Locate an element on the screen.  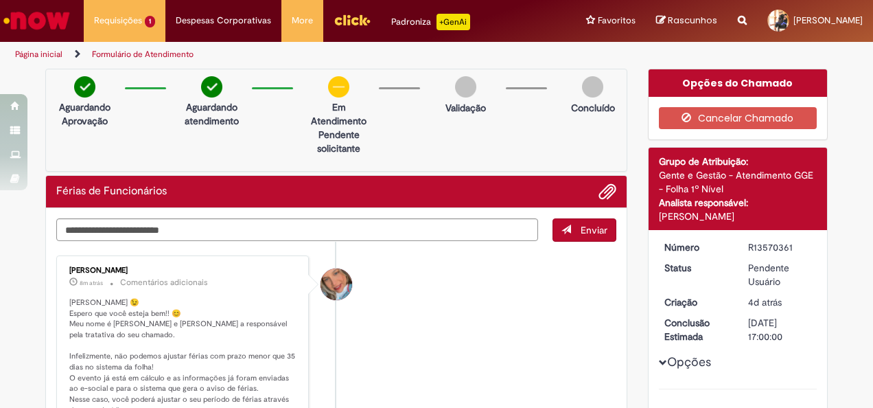
time: 29/09/2025 16:52:01 is located at coordinates (91, 283).